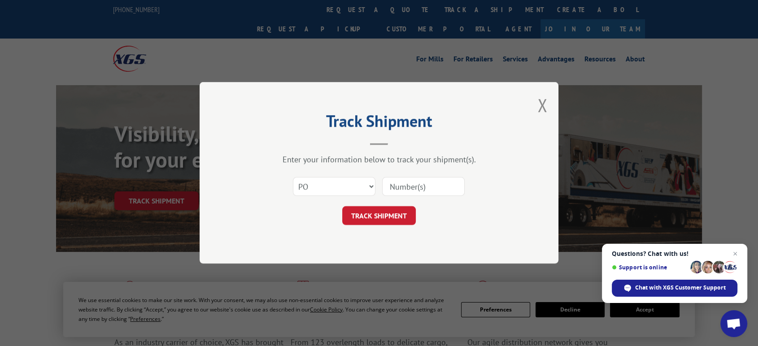 The image size is (758, 346). I want to click on h2: Track Shipment, so click(379, 123).